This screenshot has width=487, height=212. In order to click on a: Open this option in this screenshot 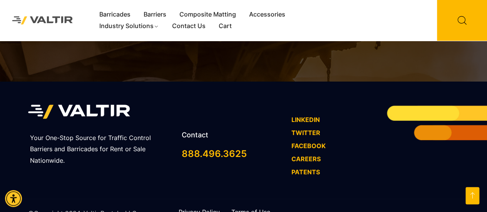, I will do `click(473, 196)`.